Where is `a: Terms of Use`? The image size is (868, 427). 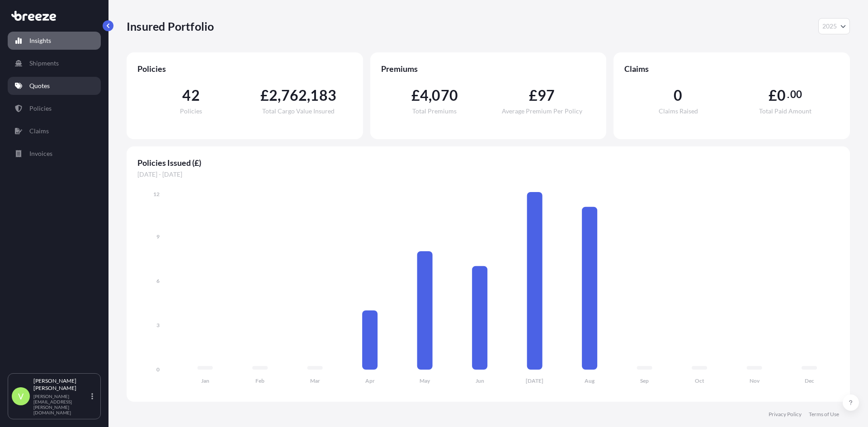
a: Terms of Use is located at coordinates (823, 414).